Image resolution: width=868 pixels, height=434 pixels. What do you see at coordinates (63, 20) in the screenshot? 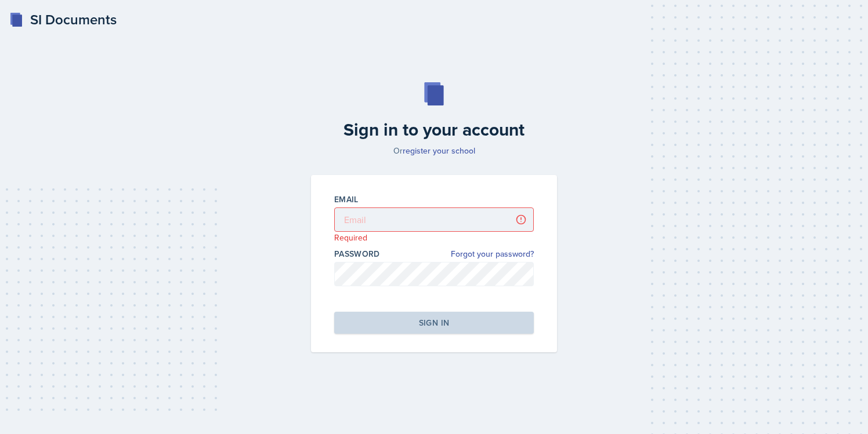
I see `div: SI Documents` at bounding box center [63, 20].